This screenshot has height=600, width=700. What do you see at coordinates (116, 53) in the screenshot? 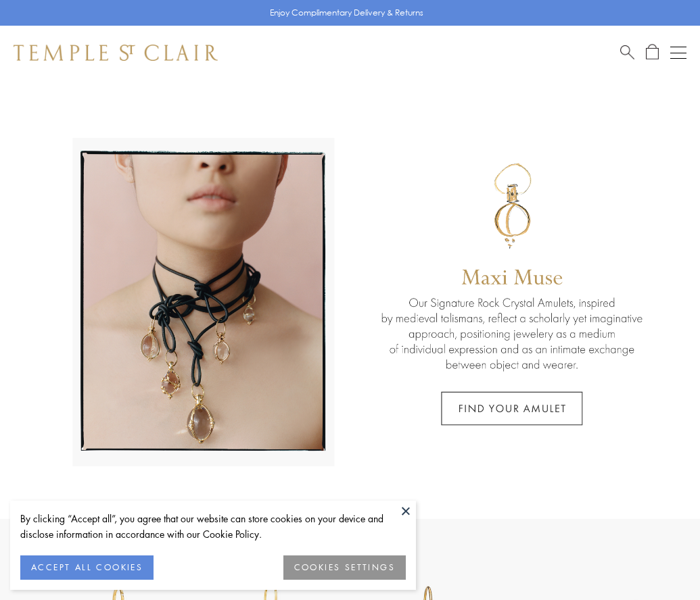
I see `img: Temple St. Clair` at bounding box center [116, 53].